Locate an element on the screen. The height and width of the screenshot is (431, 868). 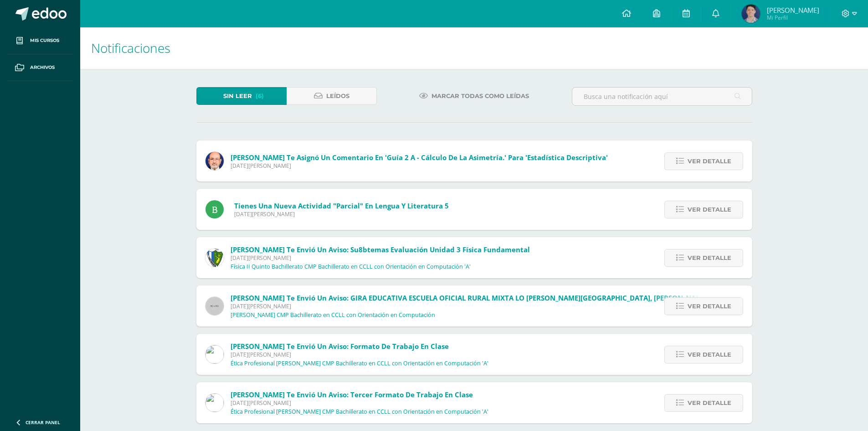
span: Leídos is located at coordinates (338, 96).